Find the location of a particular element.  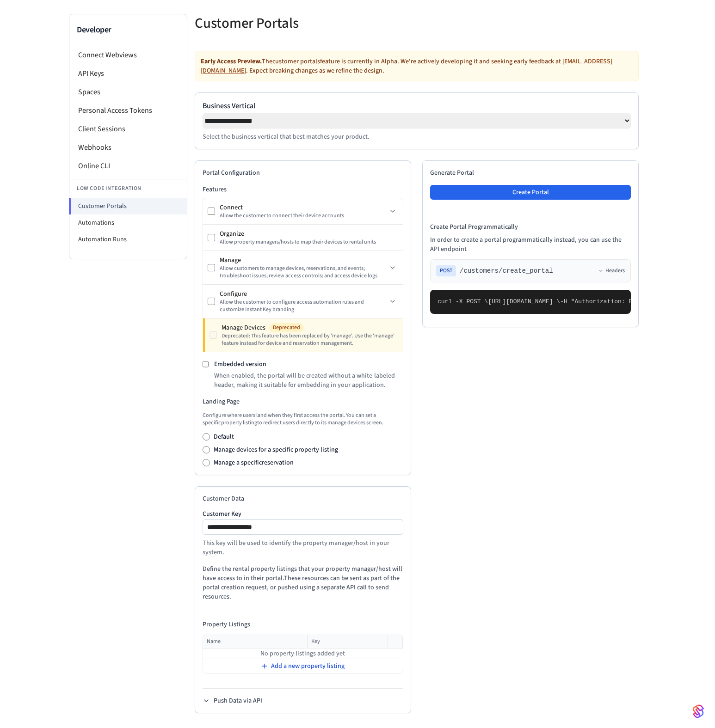

span: Deprecated is located at coordinates (286, 327).